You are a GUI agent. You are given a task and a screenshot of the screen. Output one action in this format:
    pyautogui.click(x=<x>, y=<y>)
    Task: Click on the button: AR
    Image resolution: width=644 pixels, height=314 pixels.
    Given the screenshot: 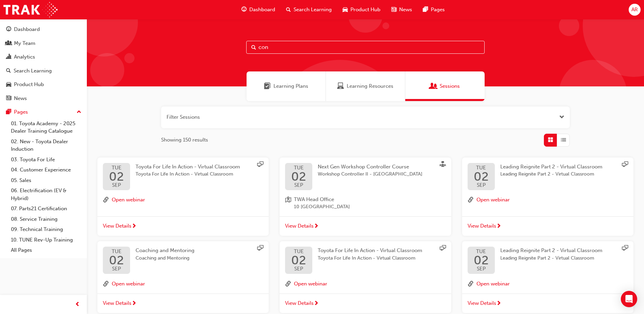 What is the action you would take?
    pyautogui.click(x=634, y=10)
    